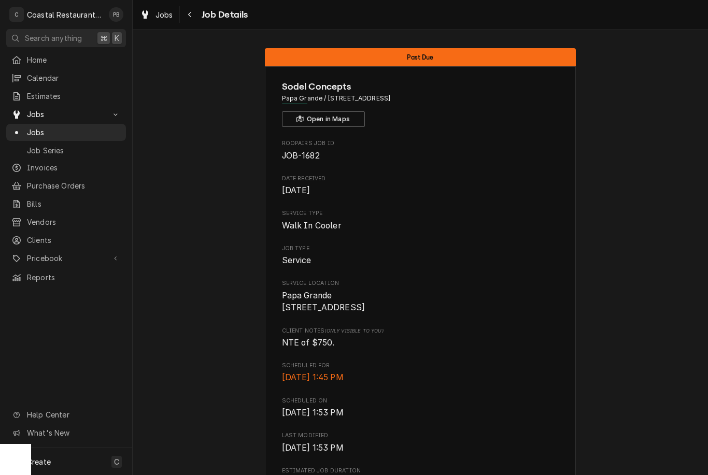  I want to click on span: Estimated Job Duration, so click(420, 471).